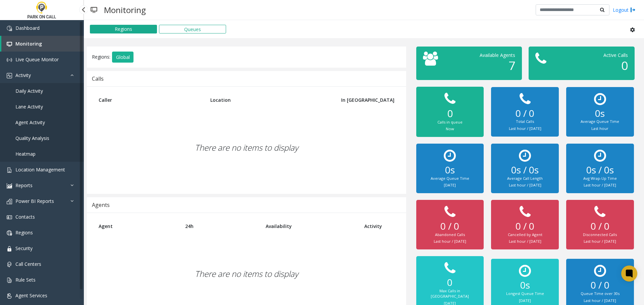 This screenshot has height=305, width=644. Describe the element at coordinates (599, 128) in the screenshot. I see `small: Last hour` at that location.